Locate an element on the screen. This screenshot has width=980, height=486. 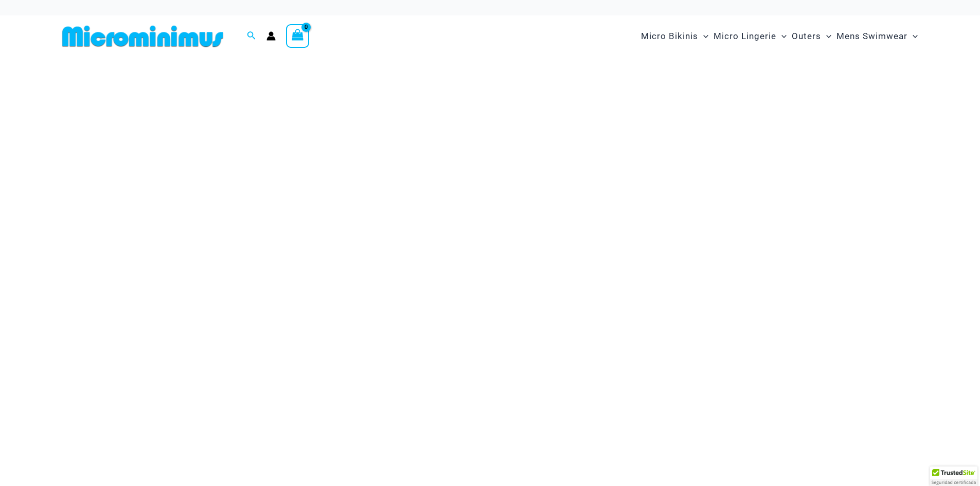
a: Micro BikinisMenu ToggleMenu Toggle is located at coordinates (674, 36).